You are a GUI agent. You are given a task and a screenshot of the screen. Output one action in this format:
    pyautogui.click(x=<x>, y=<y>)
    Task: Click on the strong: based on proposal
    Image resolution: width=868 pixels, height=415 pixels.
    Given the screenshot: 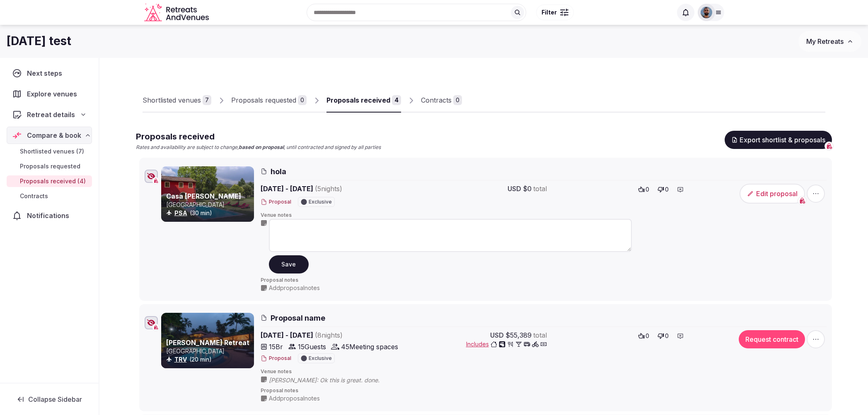 What is the action you would take?
    pyautogui.click(x=261, y=147)
    